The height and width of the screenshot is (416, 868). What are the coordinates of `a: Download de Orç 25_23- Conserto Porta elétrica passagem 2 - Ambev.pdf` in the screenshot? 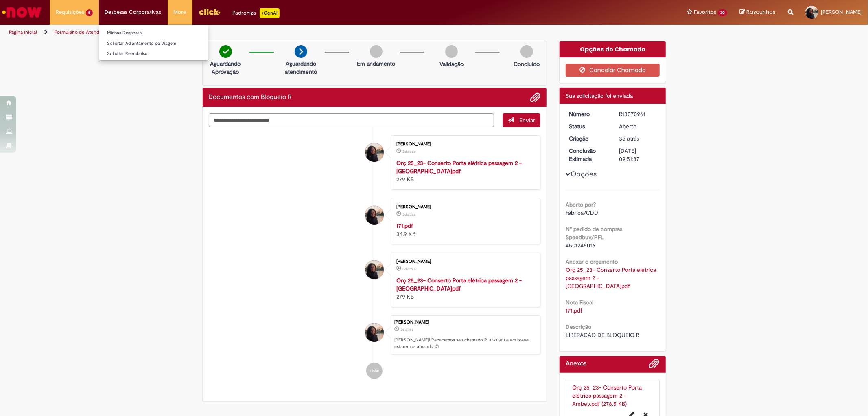 It's located at (611, 278).